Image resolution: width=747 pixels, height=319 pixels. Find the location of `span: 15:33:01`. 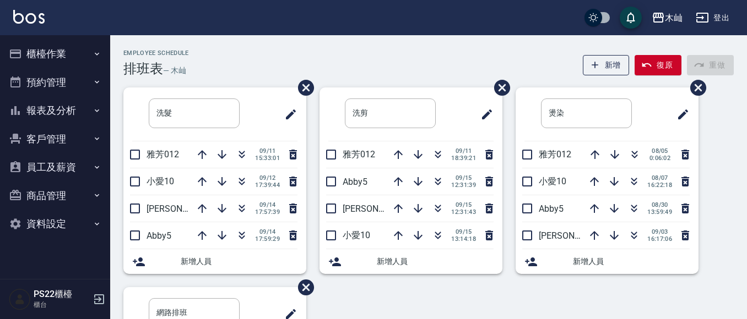

span: 15:33:01 is located at coordinates (267, 158).